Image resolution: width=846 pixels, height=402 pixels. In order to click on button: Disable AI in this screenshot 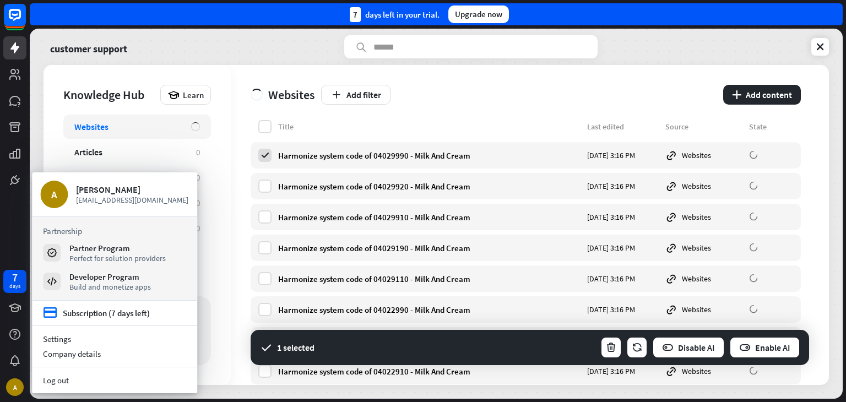, I will do `click(688, 347)`.